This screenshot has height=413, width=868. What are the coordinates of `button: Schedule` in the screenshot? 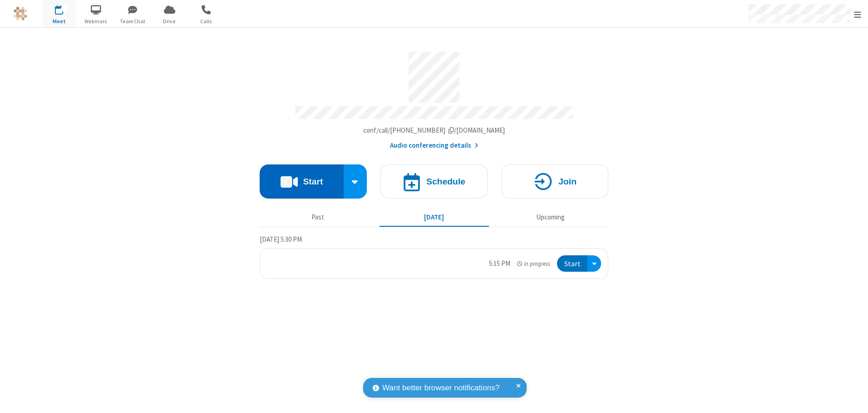 It's located at (434, 181).